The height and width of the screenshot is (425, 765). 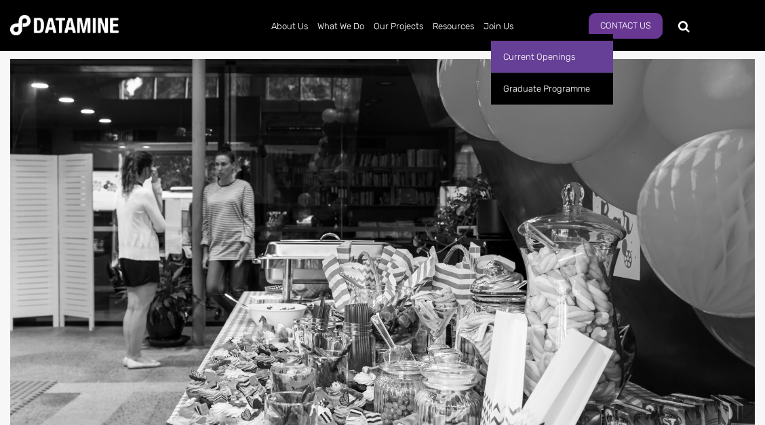 I want to click on a: What We Do, so click(x=341, y=26).